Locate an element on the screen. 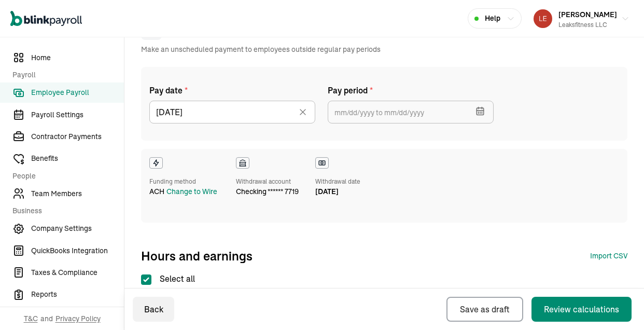 The width and height of the screenshot is (644, 330). nav: Global is located at coordinates (46, 19).